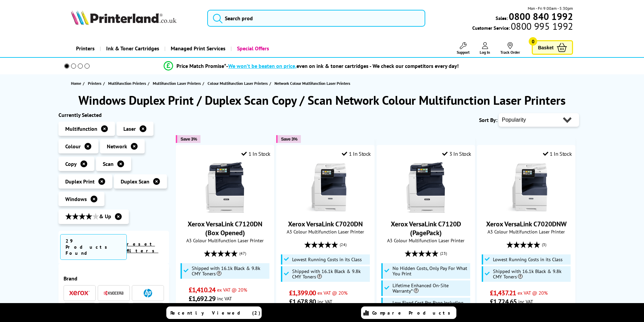 This screenshot has width=644, height=322. I want to click on span: Windows, so click(76, 199).